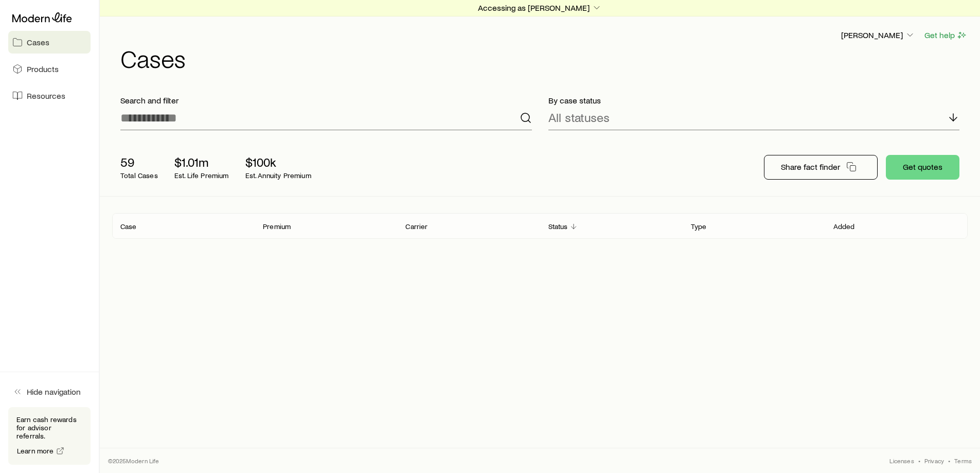 This screenshot has width=980, height=473. What do you see at coordinates (46, 96) in the screenshot?
I see `span: Resources` at bounding box center [46, 96].